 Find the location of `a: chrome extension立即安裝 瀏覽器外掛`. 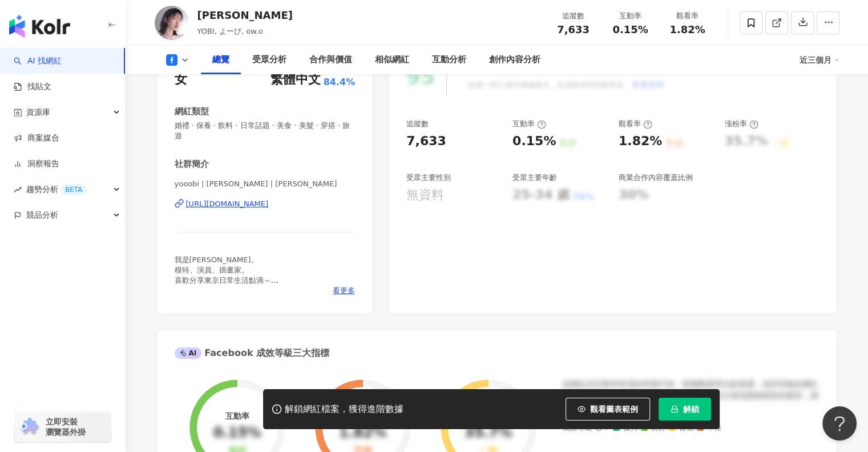

a: chrome extension立即安裝 瀏覽器外掛 is located at coordinates (63, 426).